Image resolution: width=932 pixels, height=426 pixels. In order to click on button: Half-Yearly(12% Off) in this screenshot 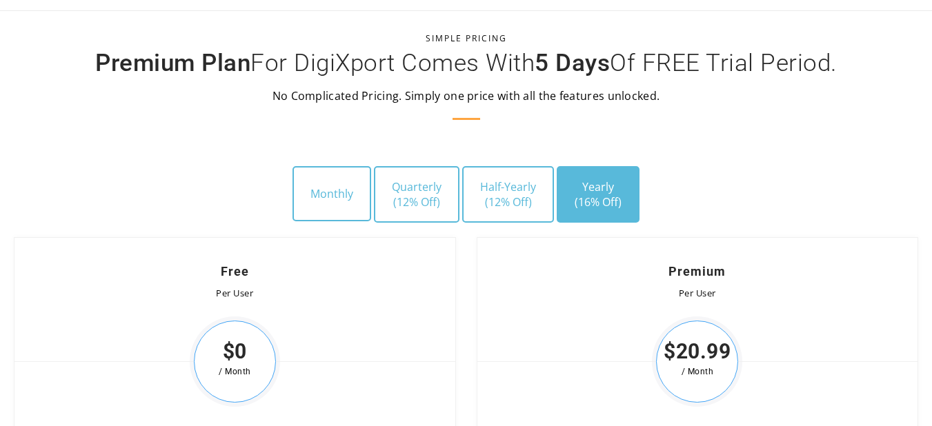, I will do `click(508, 195)`.